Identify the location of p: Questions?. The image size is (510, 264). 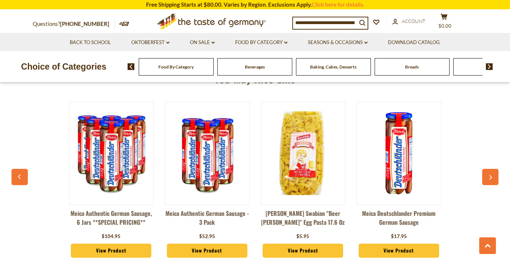
(74, 24).